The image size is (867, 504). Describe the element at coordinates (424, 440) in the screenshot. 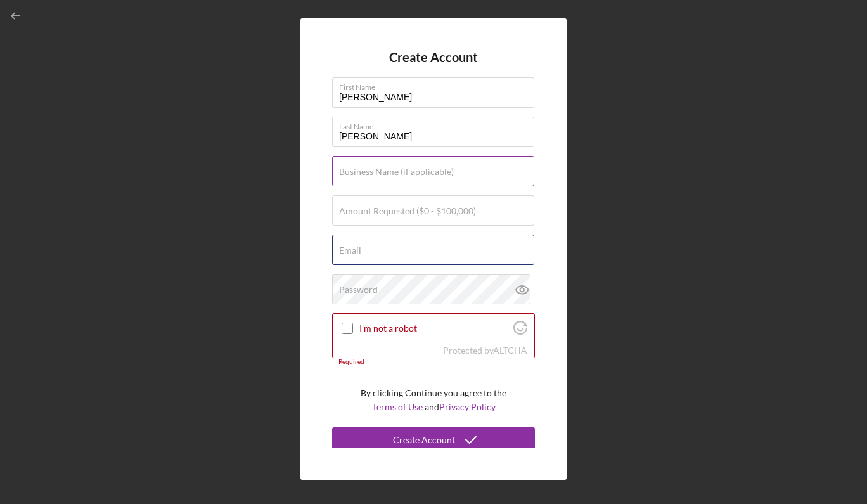

I see `div: Create Account` at that location.